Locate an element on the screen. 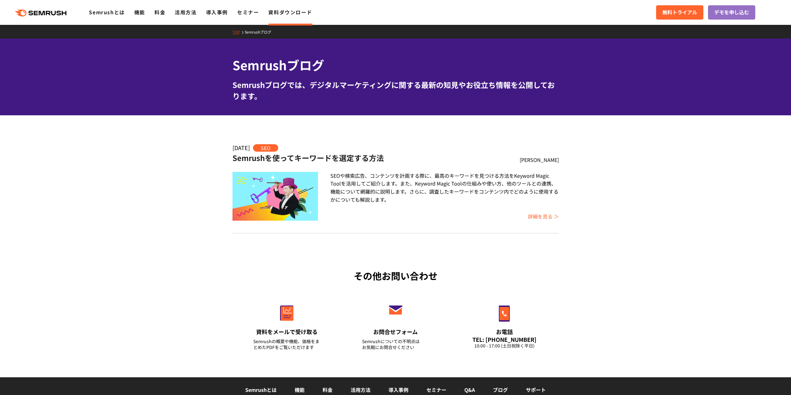 The image size is (791, 395). a: ブログ is located at coordinates (500, 390).